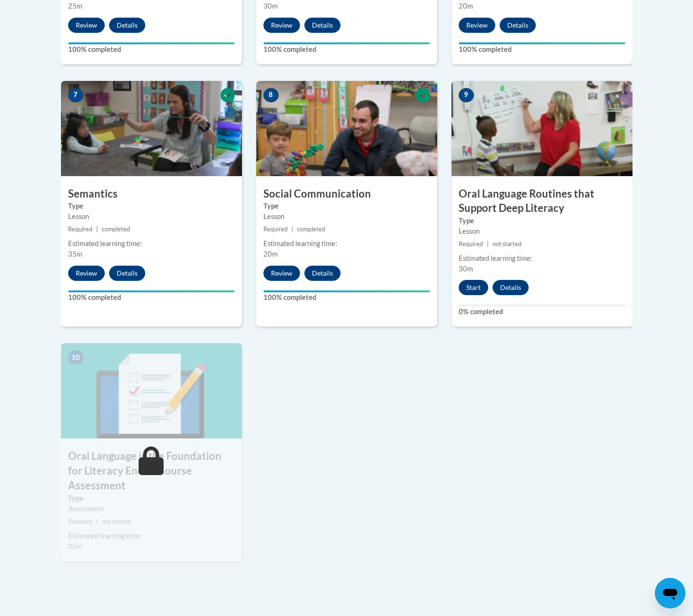 The width and height of the screenshot is (693, 616). I want to click on span: 10, so click(76, 358).